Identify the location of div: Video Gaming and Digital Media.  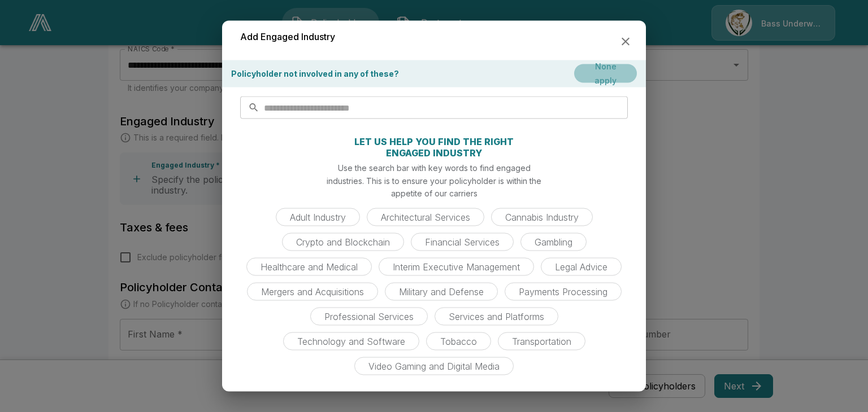
(434, 367).